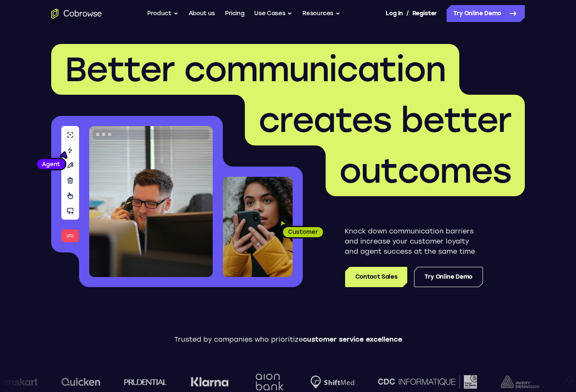 The image size is (576, 392). I want to click on span: creates better, so click(385, 120).